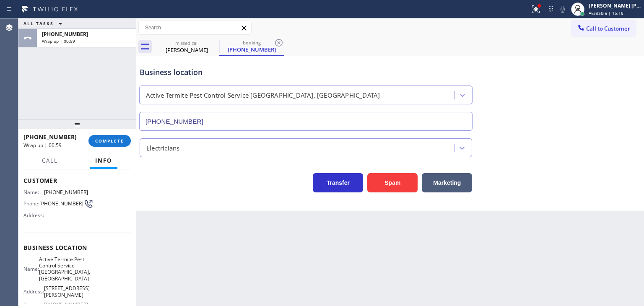 This screenshot has height=306, width=644. I want to click on button: ALL TASKS, so click(44, 24).